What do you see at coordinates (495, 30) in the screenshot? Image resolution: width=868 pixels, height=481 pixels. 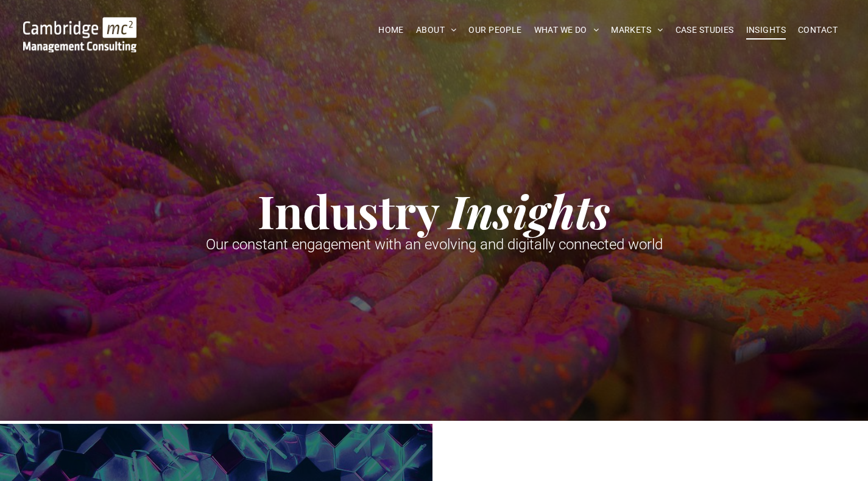 I see `a: OUR PEOPLE` at bounding box center [495, 30].